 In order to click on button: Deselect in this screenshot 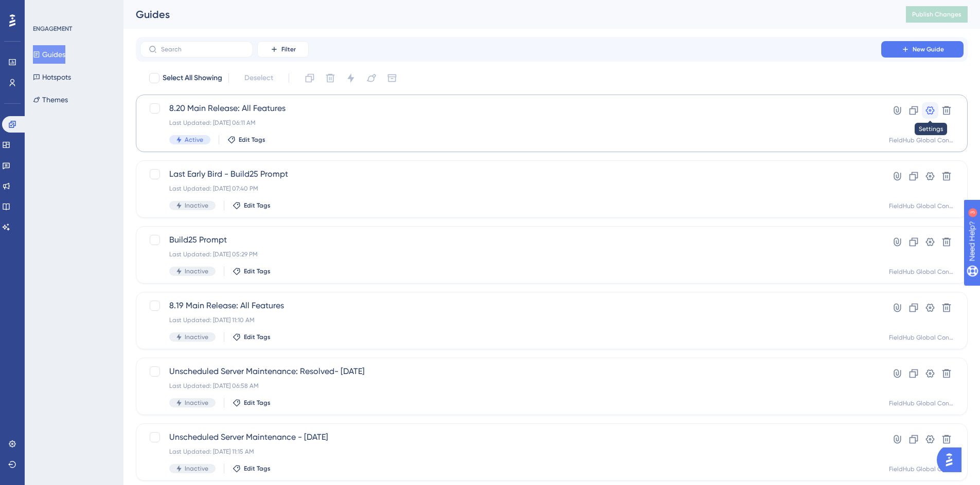, I will do `click(259, 78)`.